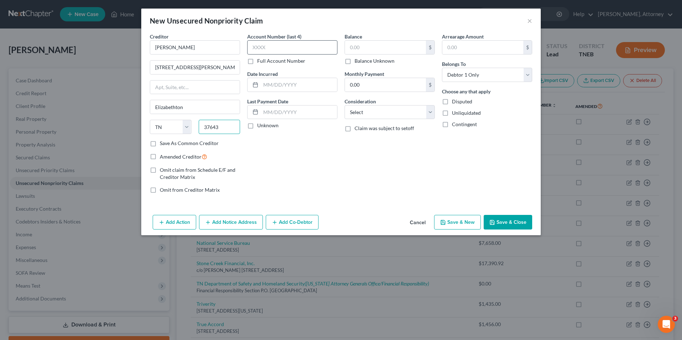  Describe the element at coordinates (364, 74) in the screenshot. I see `label: Monthly Payment` at that location.